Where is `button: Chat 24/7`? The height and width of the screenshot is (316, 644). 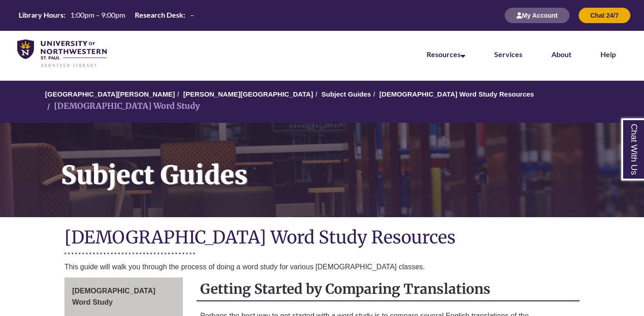
button: Chat 24/7 is located at coordinates (604, 15).